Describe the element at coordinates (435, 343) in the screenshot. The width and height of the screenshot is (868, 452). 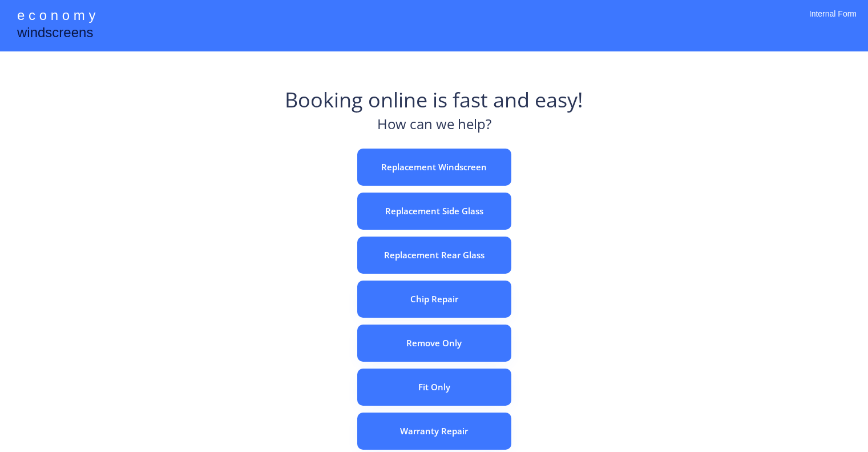
I see `button: Remove Only` at that location.